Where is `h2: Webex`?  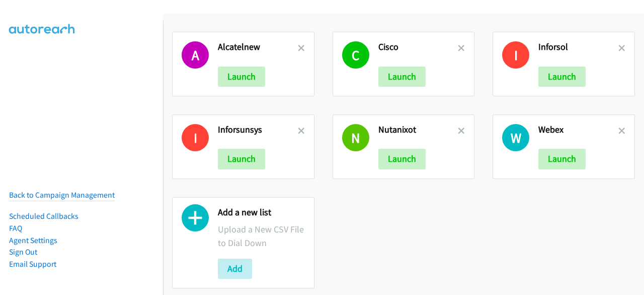 h2: Webex is located at coordinates (579, 129).